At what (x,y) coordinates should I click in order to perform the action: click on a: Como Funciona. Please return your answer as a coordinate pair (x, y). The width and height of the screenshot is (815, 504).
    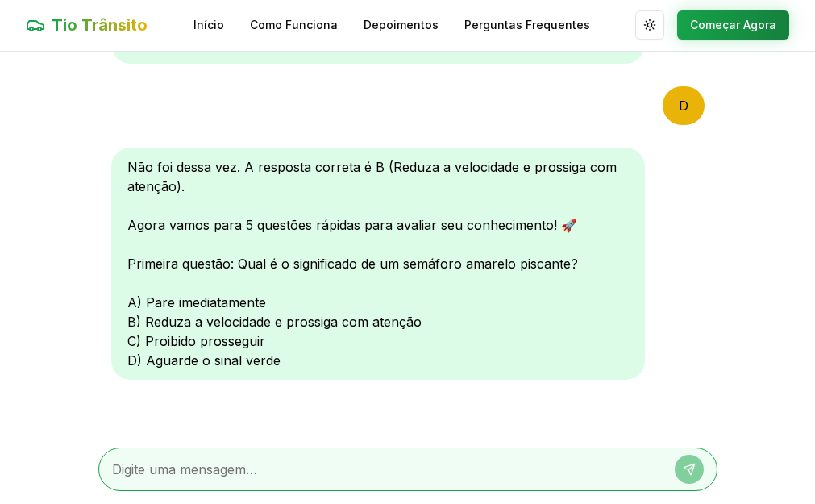
    Looking at the image, I should click on (294, 25).